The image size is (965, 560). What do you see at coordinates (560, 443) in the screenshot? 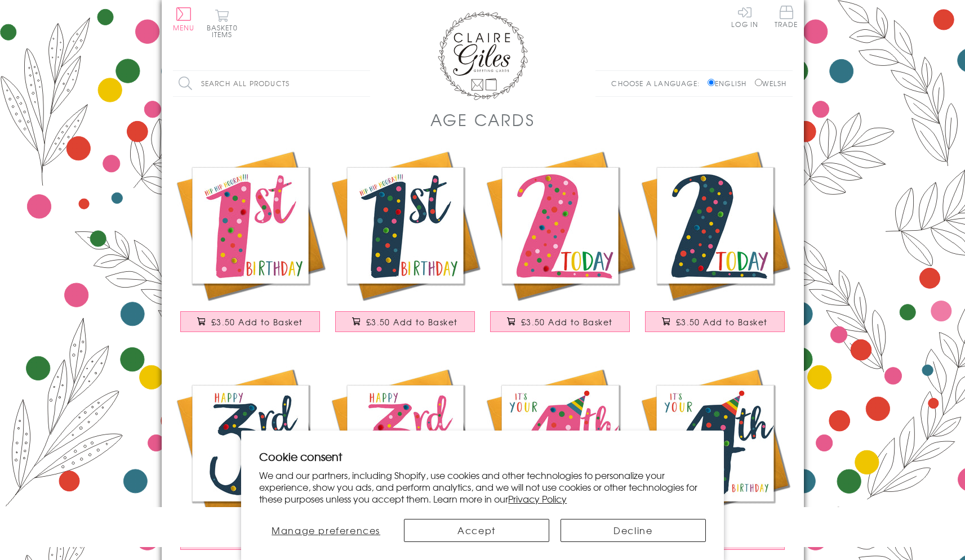
I see `img: Birthday Card, Age 4 - Pink, It's your 4th Birthday, Embellished with pompoms` at bounding box center [560, 443].